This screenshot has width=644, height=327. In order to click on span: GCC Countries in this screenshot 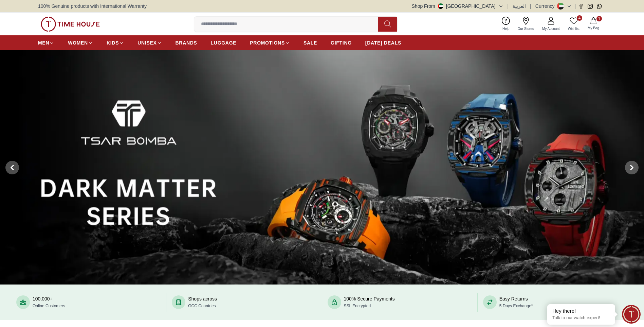, I will do `click(202, 306)`.